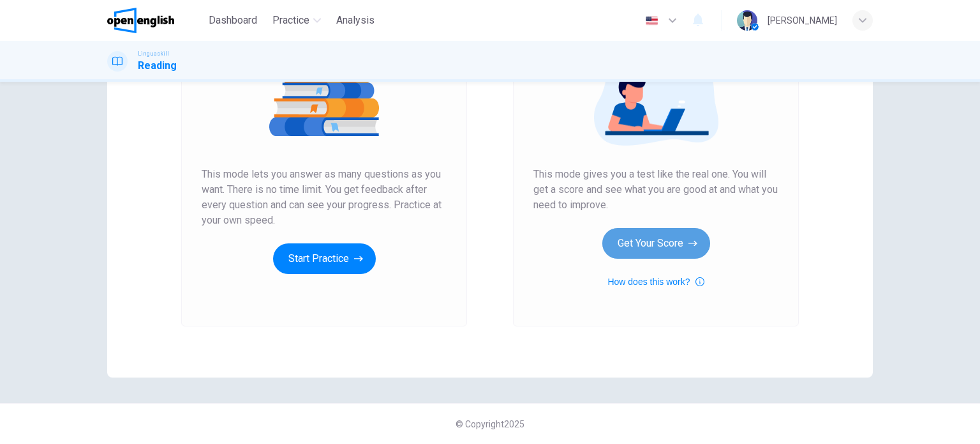  Describe the element at coordinates (157, 66) in the screenshot. I see `h1: Reading` at that location.